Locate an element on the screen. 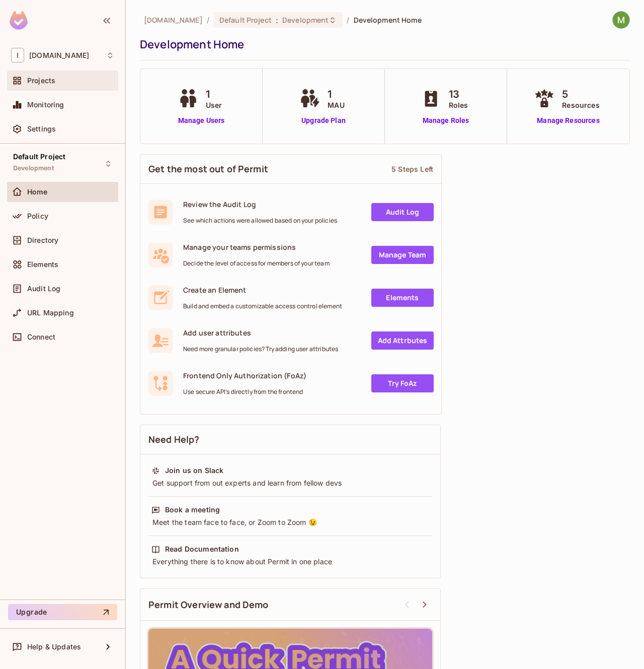 The height and width of the screenshot is (669, 644). span: 13 is located at coordinates (458, 94).